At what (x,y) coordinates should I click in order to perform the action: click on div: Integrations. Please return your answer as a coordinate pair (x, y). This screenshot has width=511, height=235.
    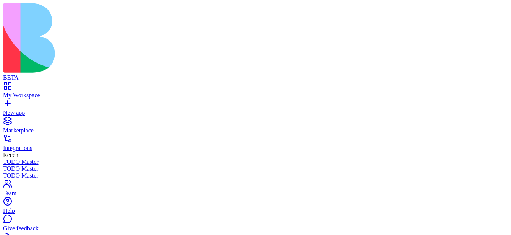
    Looking at the image, I should click on (256, 148).